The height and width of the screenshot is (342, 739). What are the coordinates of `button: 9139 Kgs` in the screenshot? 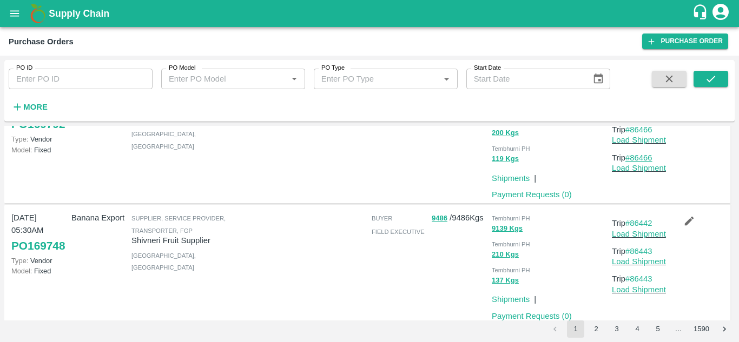 It's located at (507, 229).